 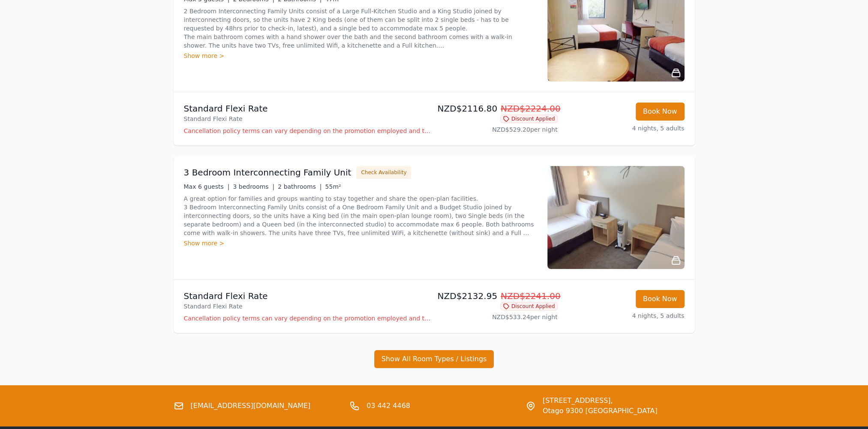 What do you see at coordinates (531, 296) in the screenshot?
I see `span: NZD$2241.00` at bounding box center [531, 296].